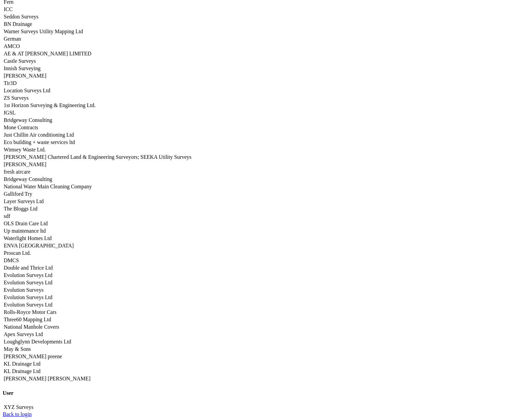 Image resolution: width=532 pixels, height=420 pixels. Describe the element at coordinates (22, 68) in the screenshot. I see `a: Innish Surveying` at that location.